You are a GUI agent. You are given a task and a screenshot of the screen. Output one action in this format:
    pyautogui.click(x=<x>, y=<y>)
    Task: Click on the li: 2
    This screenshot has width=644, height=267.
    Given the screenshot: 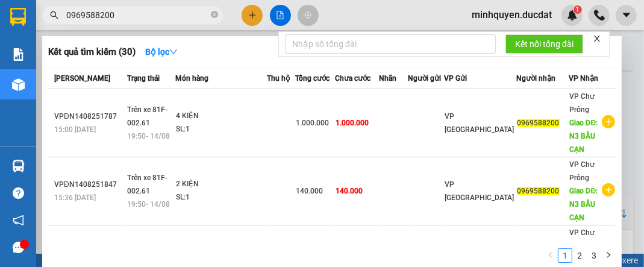 What is the action you would take?
    pyautogui.click(x=580, y=255)
    